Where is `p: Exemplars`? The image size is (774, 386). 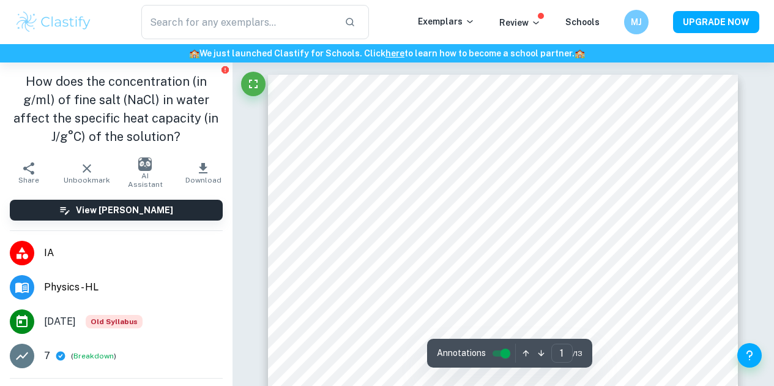 p: Exemplars is located at coordinates (446, 21).